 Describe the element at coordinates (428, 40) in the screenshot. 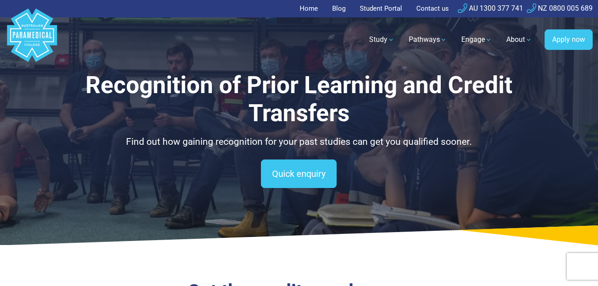

I see `a: Pathways` at that location.